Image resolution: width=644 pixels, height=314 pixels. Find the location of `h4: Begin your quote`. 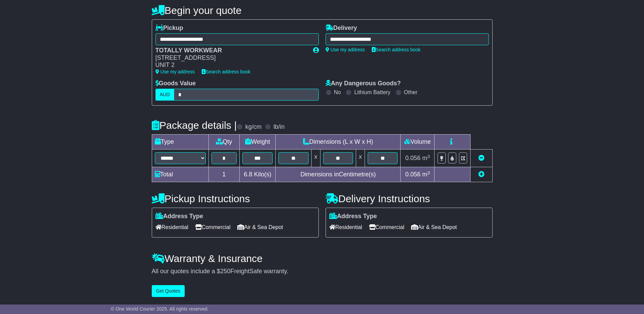

h4: Begin your quote is located at coordinates (322, 10).